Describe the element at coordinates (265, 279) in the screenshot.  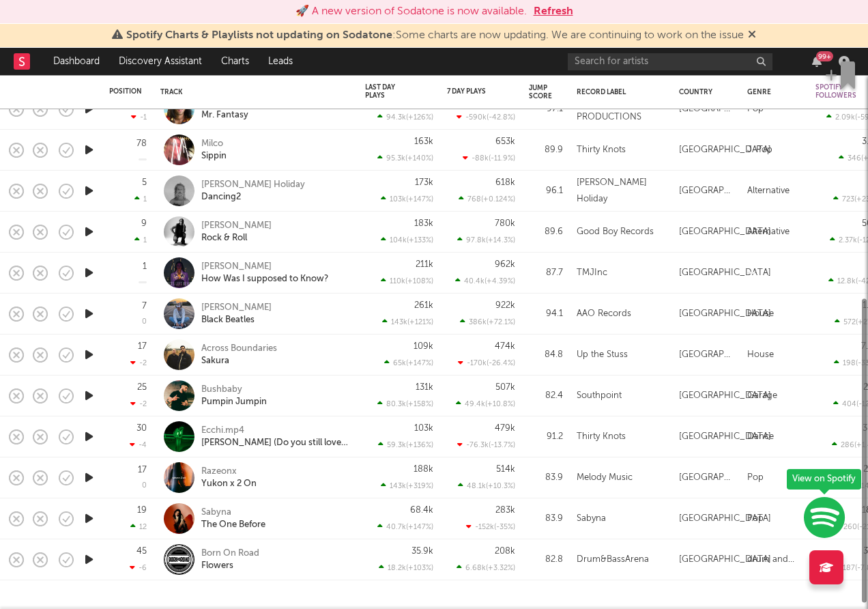
I see `div: How Was I supposed to Know?` at that location.